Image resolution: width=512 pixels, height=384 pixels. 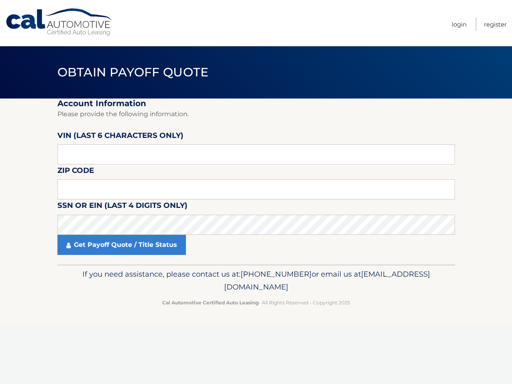 I want to click on h2: Account Information, so click(x=256, y=103).